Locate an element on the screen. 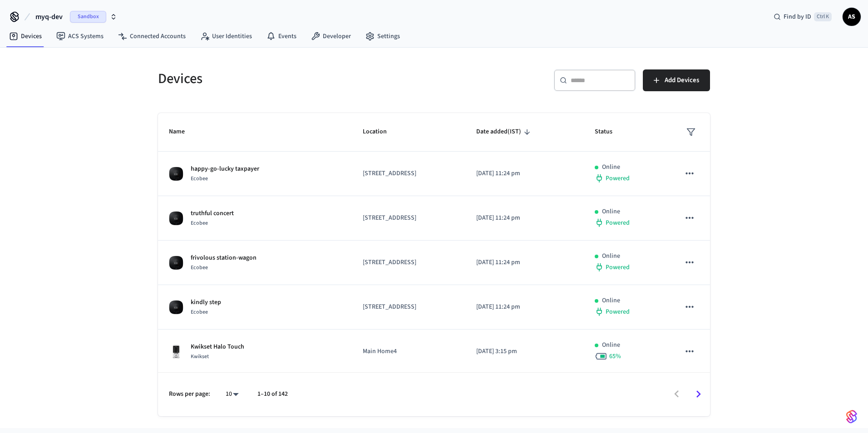 This screenshot has height=433, width=868. span: Location is located at coordinates (380, 131).